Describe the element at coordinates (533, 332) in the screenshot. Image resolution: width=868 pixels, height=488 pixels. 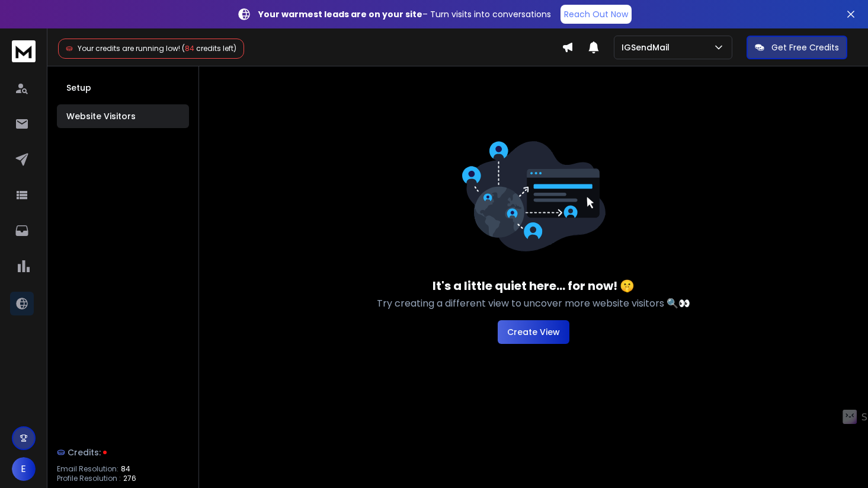
I see `button: Create View` at that location.